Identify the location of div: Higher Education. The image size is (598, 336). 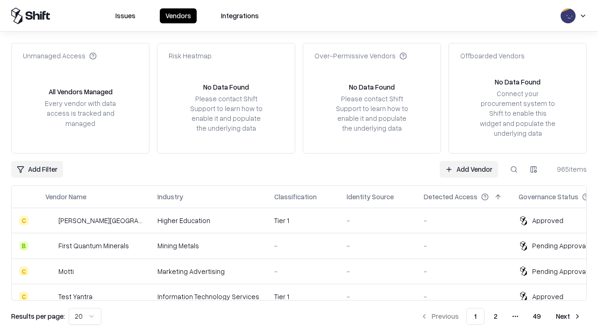
(208, 221).